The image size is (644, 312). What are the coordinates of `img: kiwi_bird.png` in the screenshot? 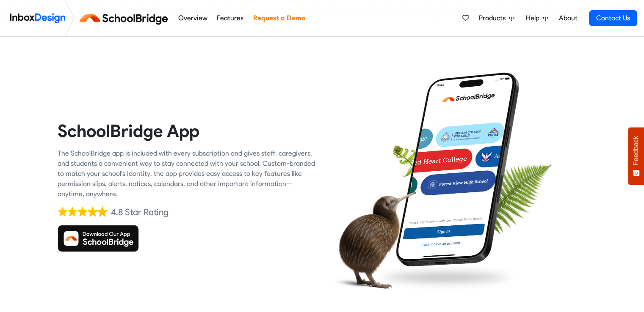 It's located at (372, 240).